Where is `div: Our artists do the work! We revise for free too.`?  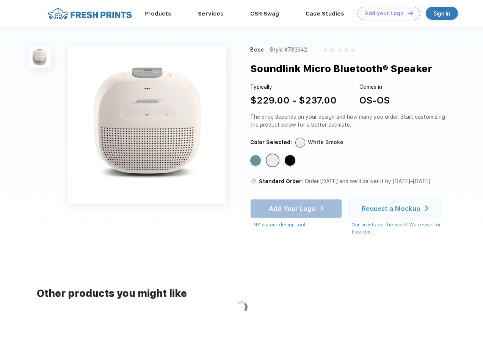
div: Our artists do the work! We revise for free too. is located at coordinates (399, 228).